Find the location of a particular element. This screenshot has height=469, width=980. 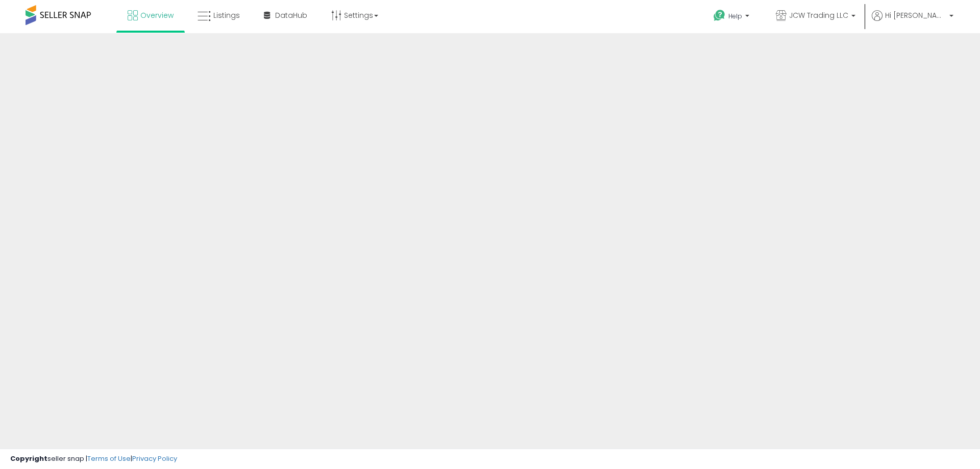

i: Get Help is located at coordinates (719, 15).